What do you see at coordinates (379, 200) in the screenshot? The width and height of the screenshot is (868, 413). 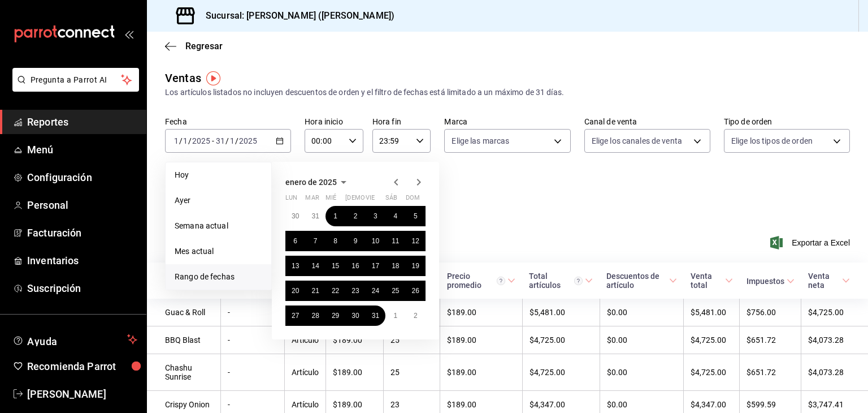 I see `abbr: jueves` at bounding box center [379, 200].